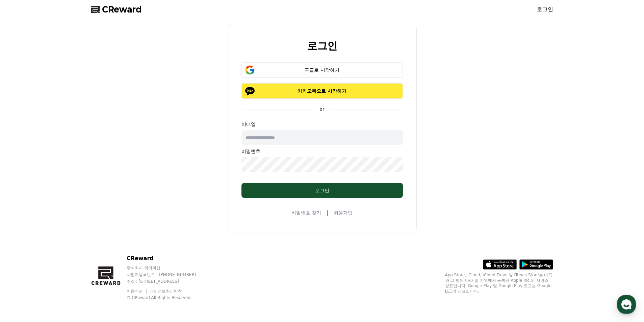  I want to click on p: App Store, iCloud, iCloud Drive 및 iTunes Store는 미국과 그 밖의 나라 및 지역에서 등록된 Apple Inc.의 서비스 상표입니다. Goo..., so click(499, 283).